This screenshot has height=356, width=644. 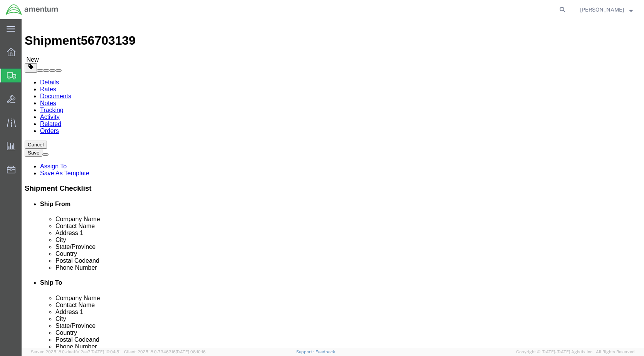 I want to click on img: logo, so click(x=32, y=10).